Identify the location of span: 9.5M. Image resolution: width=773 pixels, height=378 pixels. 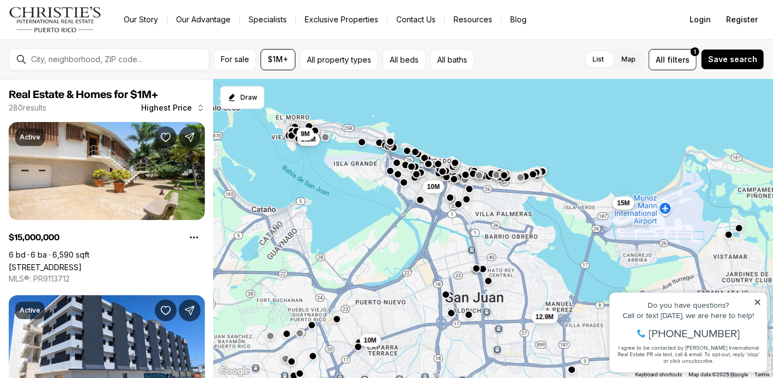
(309, 139).